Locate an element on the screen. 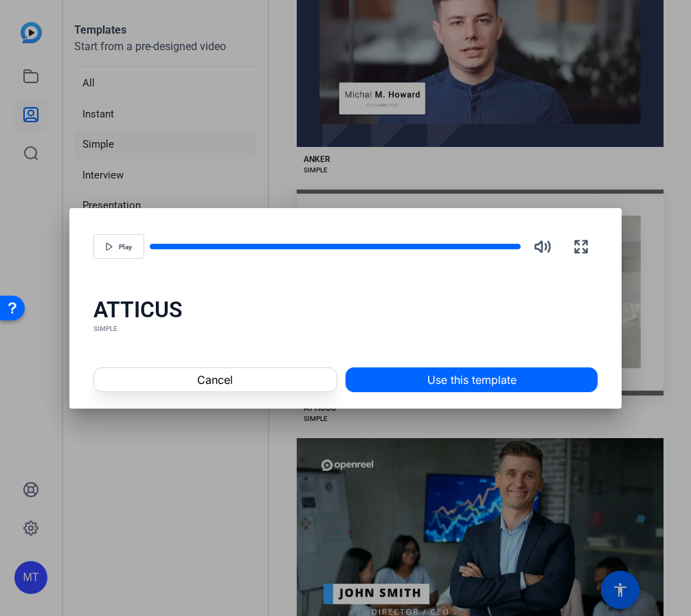 The width and height of the screenshot is (691, 616). button: Play is located at coordinates (119, 247).